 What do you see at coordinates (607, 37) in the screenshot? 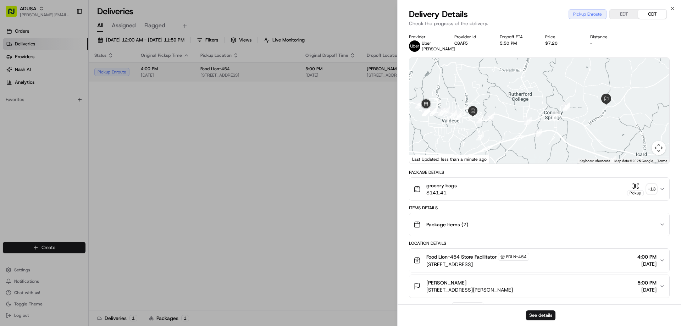
I see `div: Distance` at bounding box center [607, 37].